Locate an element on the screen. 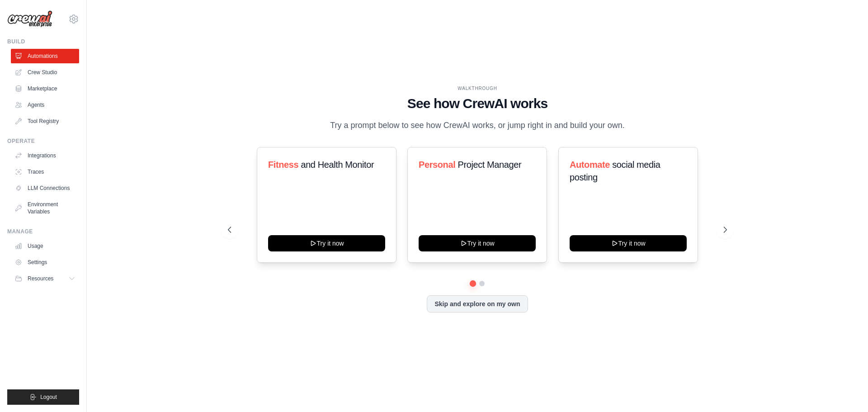  span: Personal is located at coordinates (437, 165).